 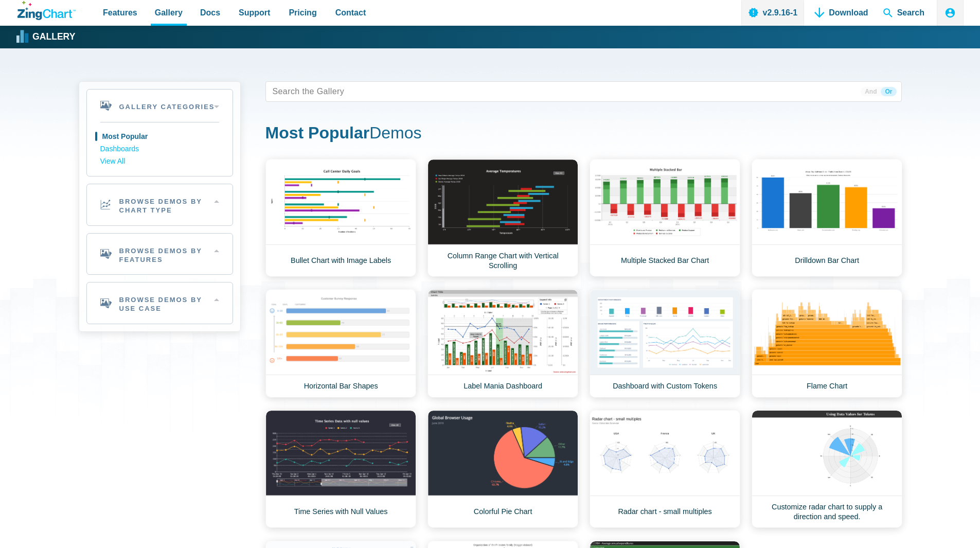 What do you see at coordinates (210, 12) in the screenshot?
I see `span: Docs` at bounding box center [210, 12].